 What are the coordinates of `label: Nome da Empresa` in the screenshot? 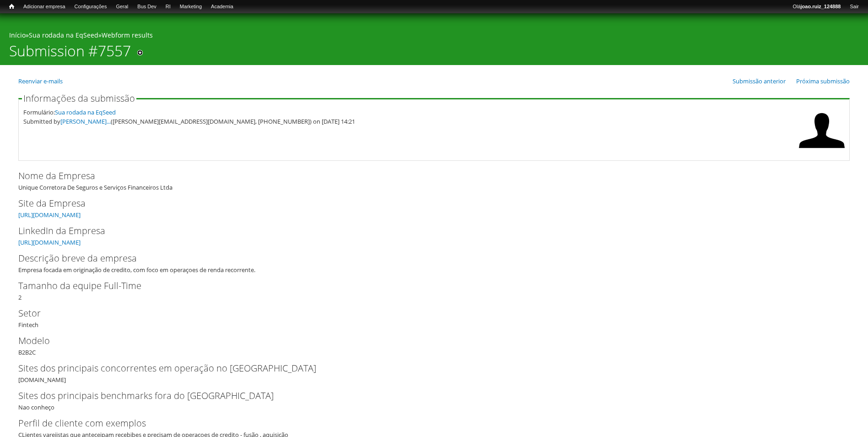 It's located at (426, 176).